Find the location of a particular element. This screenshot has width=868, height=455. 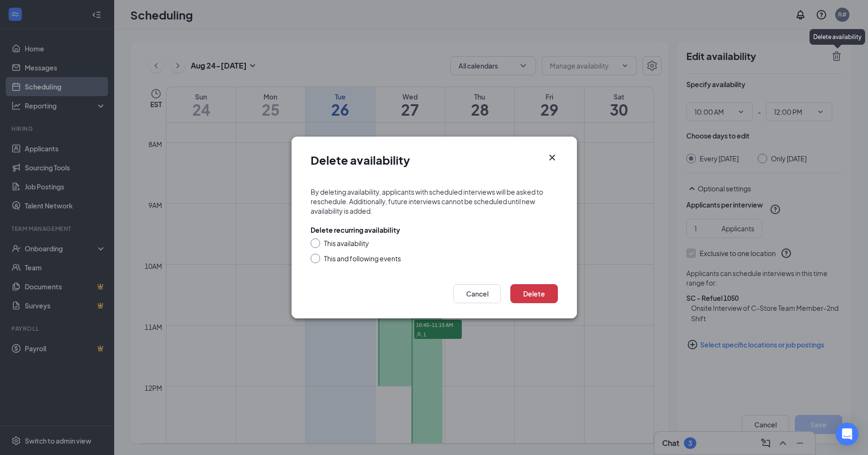

button: Delete is located at coordinates (534, 294).